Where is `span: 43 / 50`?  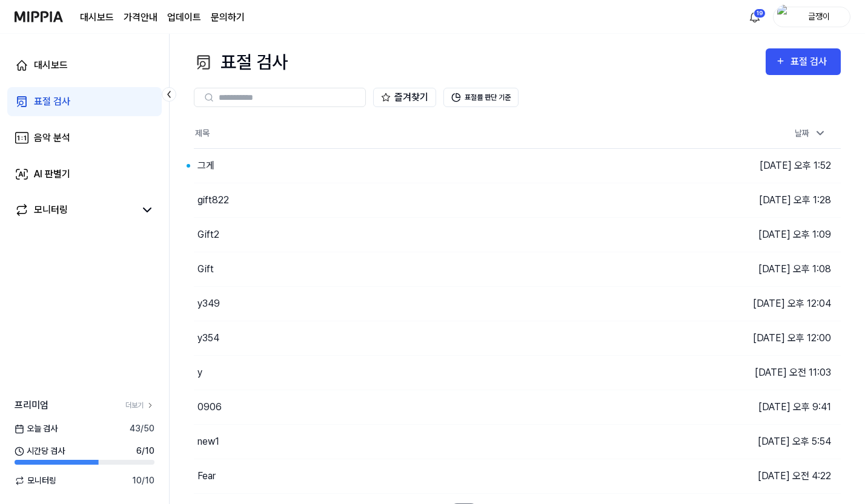 span: 43 / 50 is located at coordinates (141, 429).